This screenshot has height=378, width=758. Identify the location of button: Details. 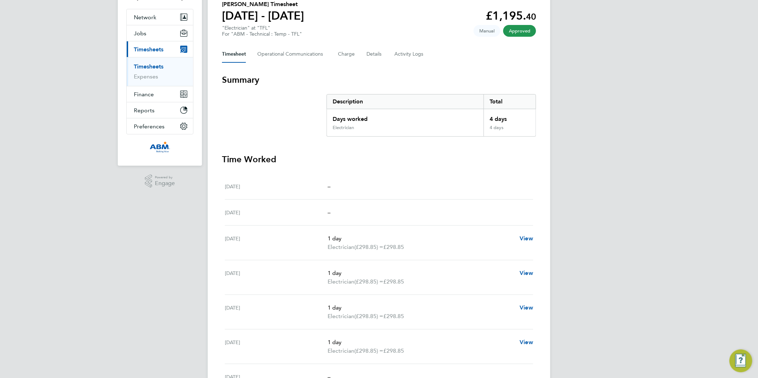
(375, 54).